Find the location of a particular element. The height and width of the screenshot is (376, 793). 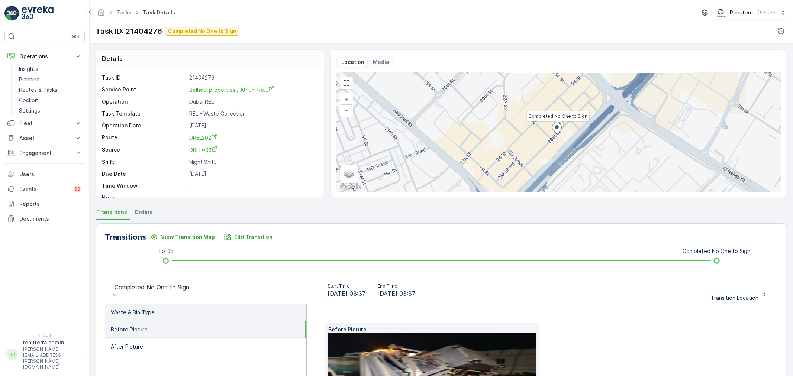

button: Renuterra(+04:00) is located at coordinates (751, 13).